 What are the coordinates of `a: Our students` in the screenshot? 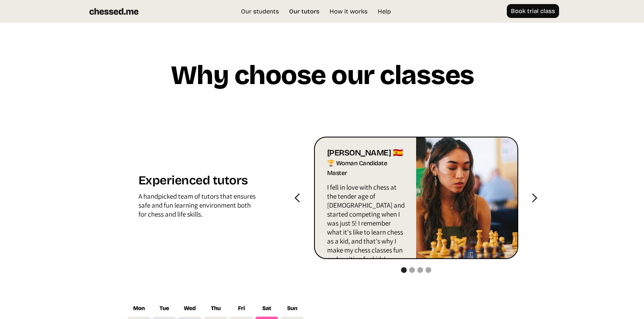 It's located at (260, 11).